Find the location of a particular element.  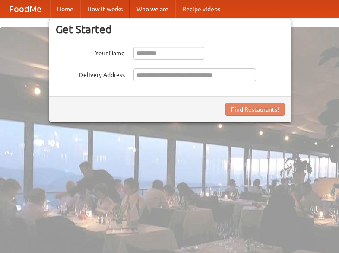

label: Delivery Address is located at coordinates (90, 73).